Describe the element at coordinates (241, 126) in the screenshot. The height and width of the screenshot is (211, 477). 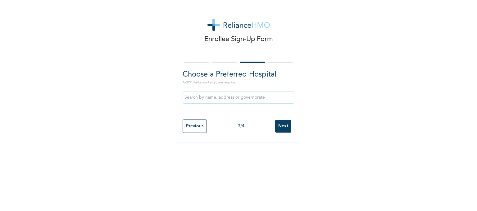
I see `div: 3 / 4` at that location.